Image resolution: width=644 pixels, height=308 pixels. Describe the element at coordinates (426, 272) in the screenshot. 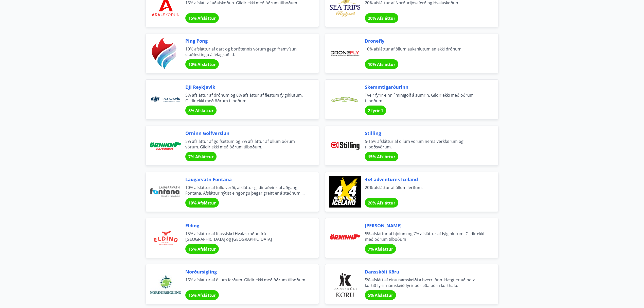

I see `span: Dansskóli Köru` at that location.